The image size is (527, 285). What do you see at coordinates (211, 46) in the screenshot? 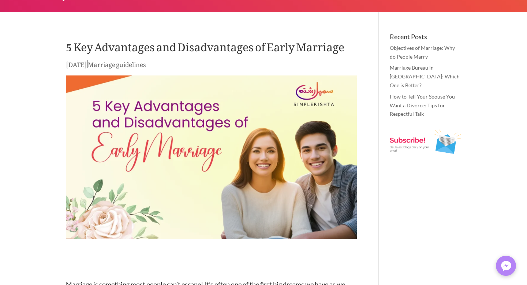
I see `h1: 5 Key Advantages and Disadvantages of Early Marriage` at bounding box center [211, 46].